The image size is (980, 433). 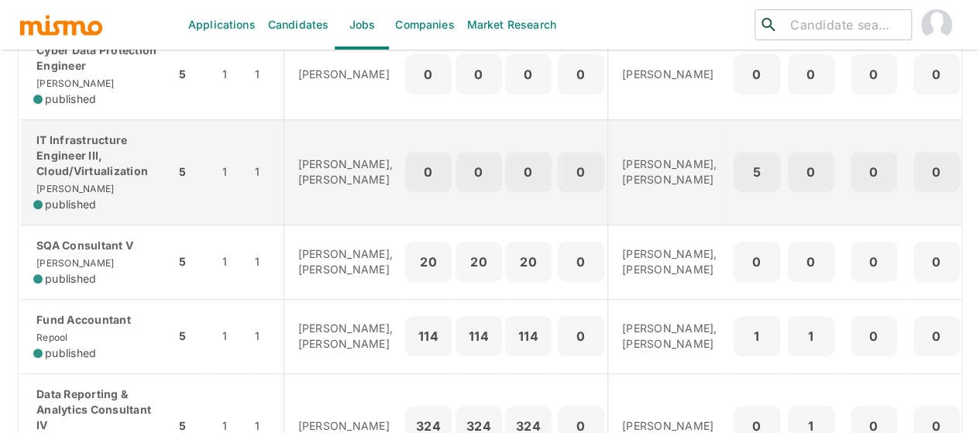 I want to click on p: Cyber Data Protection Engineer, so click(x=98, y=58).